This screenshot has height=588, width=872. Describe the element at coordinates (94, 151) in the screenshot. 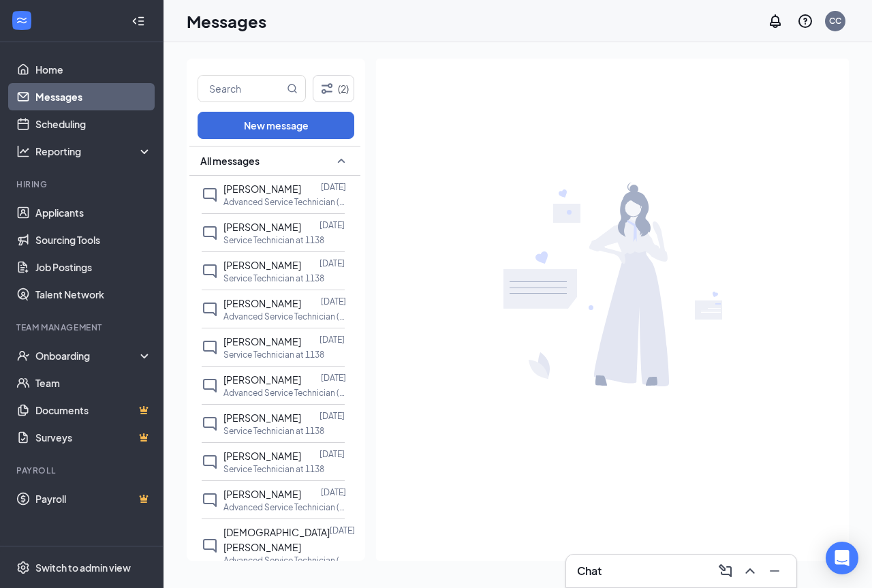

I see `div: Reporting` at that location.